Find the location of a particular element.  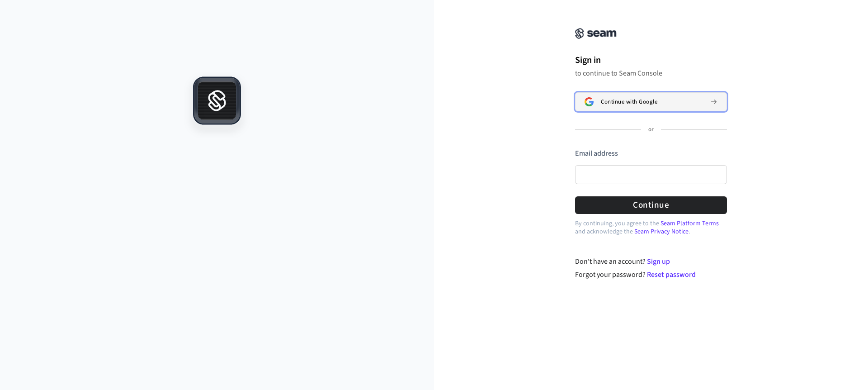

label: Email address is located at coordinates (596, 153).